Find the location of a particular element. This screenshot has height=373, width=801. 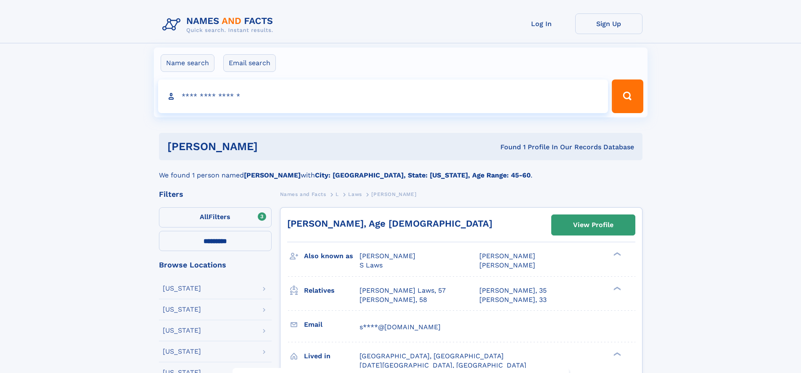

span: L is located at coordinates (337, 194).